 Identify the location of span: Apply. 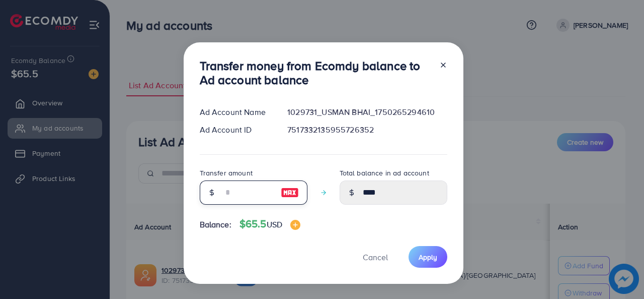
(427, 257).